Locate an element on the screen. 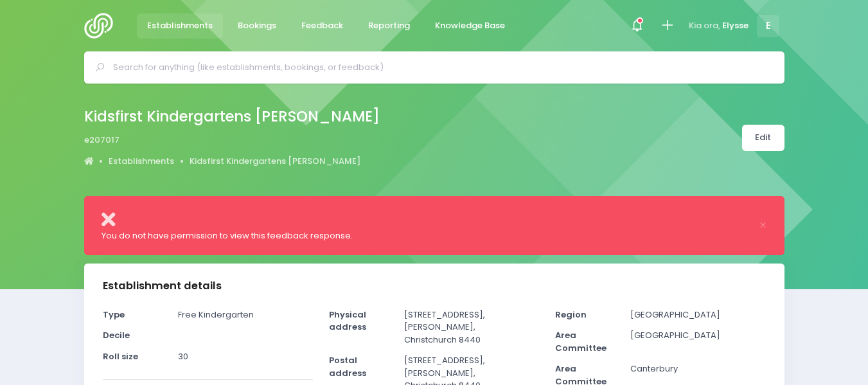  span: Elysse is located at coordinates (735, 25).